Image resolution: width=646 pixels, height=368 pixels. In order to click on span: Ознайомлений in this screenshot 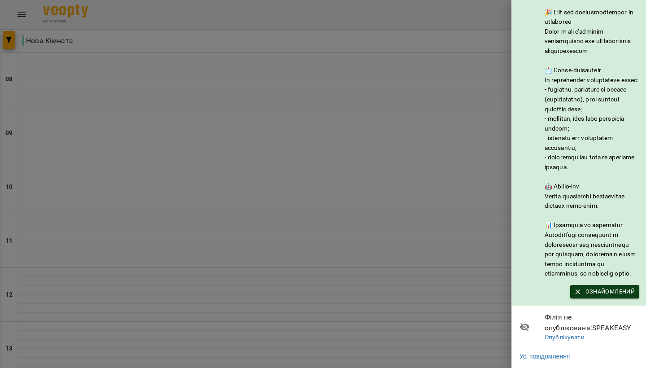, I will do `click(604, 291)`.